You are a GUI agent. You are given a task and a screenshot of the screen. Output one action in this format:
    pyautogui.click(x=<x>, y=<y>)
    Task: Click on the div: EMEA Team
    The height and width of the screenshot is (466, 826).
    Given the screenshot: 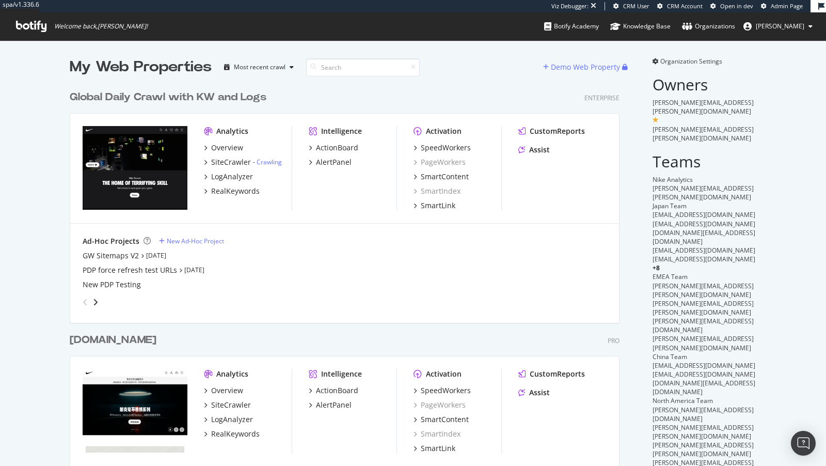 What is the action you would take?
    pyautogui.click(x=704, y=276)
    